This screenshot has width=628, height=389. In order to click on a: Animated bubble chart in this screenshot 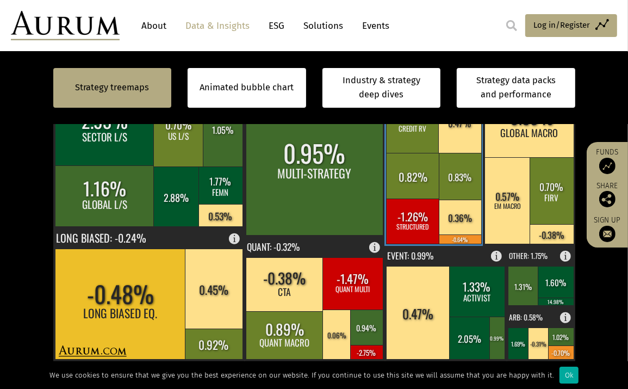, I will do `click(246, 87)`.